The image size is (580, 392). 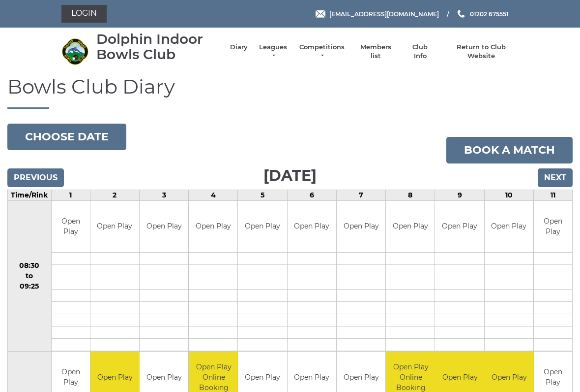 I want to click on td: 5, so click(x=263, y=194).